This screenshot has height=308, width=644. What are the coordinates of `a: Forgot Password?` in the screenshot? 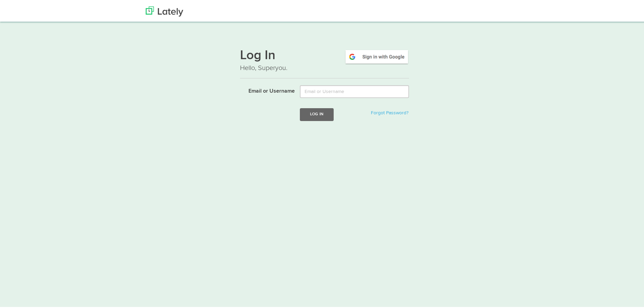 It's located at (389, 111).